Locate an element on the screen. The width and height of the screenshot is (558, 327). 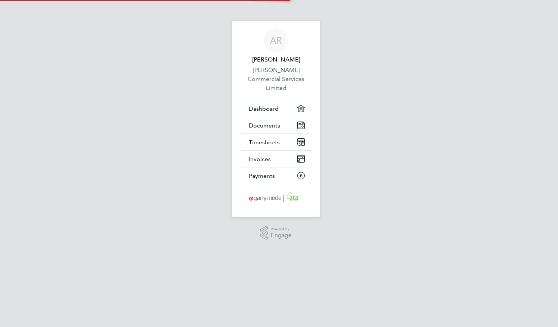
a: Timesheets is located at coordinates (276, 142).